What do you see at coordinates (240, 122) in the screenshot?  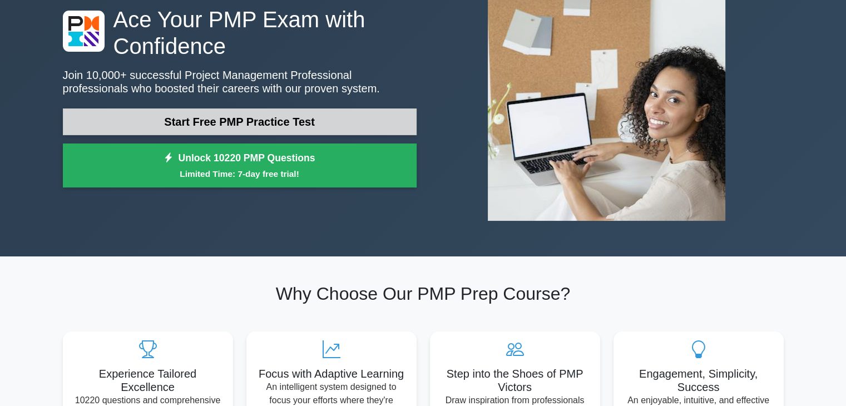 I see `a: Start Free PMP Practice Test` at bounding box center [240, 122].